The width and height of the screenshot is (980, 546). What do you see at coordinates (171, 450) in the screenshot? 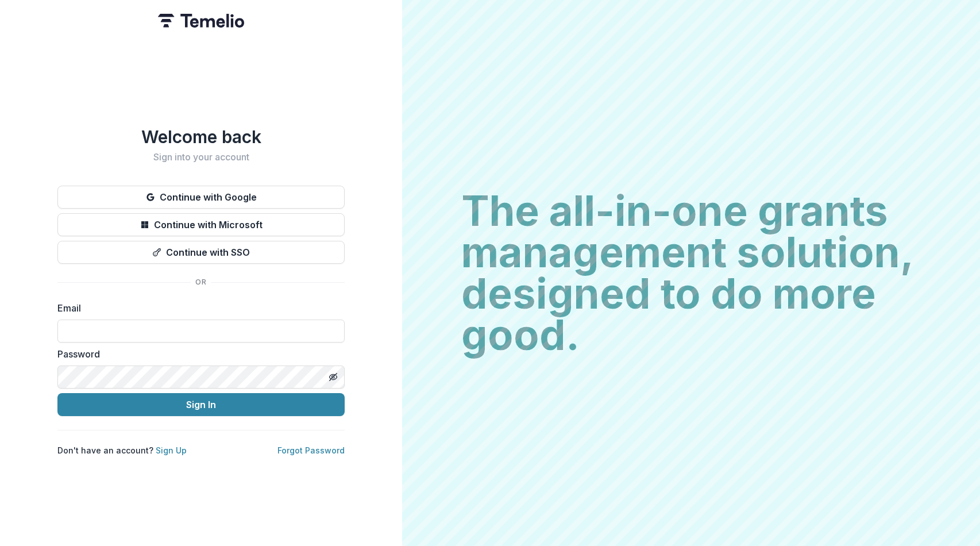
I see `a: Sign Up` at bounding box center [171, 450].